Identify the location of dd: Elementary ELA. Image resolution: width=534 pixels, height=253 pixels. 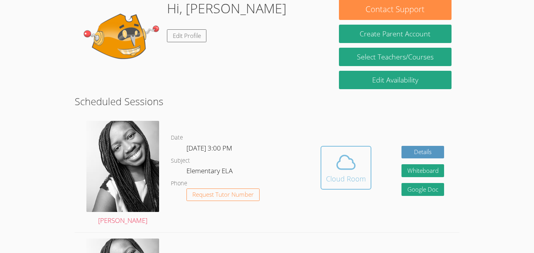
(210, 172).